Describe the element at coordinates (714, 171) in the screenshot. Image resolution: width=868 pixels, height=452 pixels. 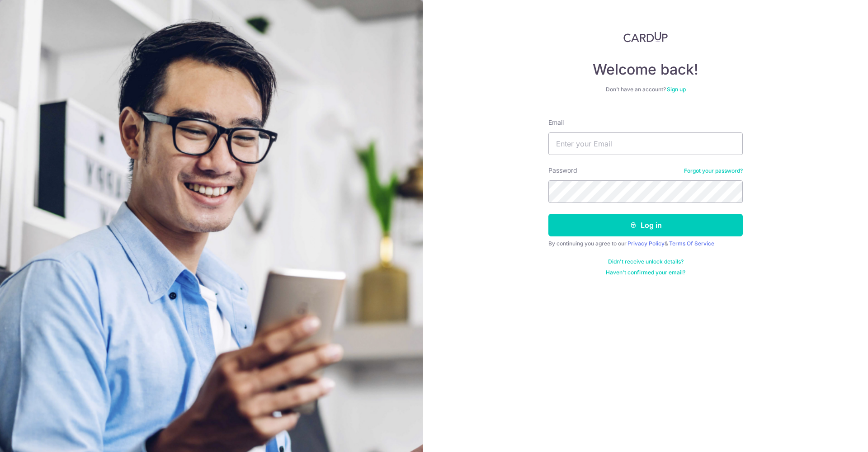
I see `a: Forgot your password?` at that location.